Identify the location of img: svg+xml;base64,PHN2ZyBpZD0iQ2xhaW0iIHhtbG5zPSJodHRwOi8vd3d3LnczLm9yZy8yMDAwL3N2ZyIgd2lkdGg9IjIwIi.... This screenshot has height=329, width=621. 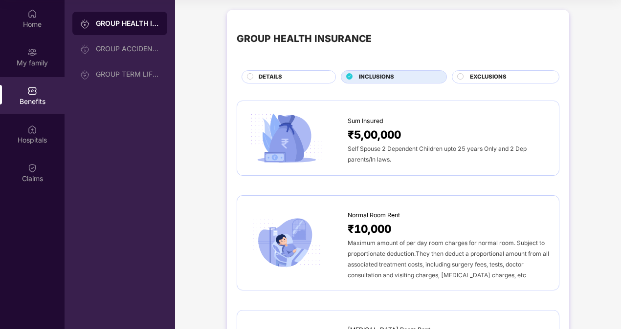
(32, 168).